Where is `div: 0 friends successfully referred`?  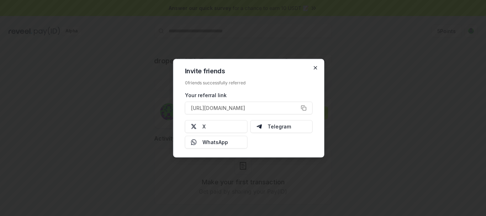 div: 0 friends successfully referred is located at coordinates (249, 83).